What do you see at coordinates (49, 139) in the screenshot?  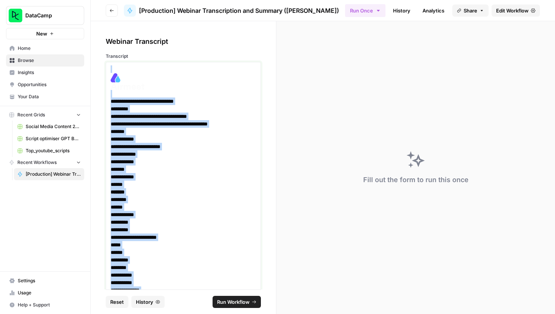 I see `a: Script optimiser GPT Build V2 Grid` at bounding box center [49, 139].